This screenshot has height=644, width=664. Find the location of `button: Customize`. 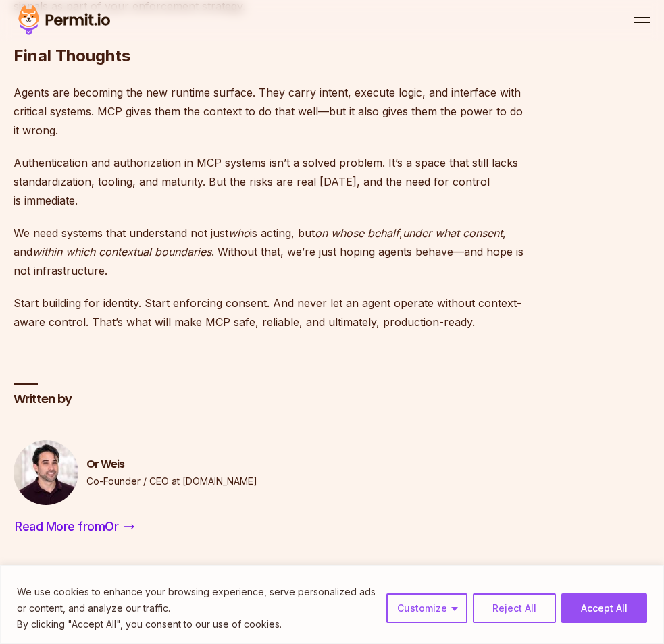

button: Customize is located at coordinates (427, 608).